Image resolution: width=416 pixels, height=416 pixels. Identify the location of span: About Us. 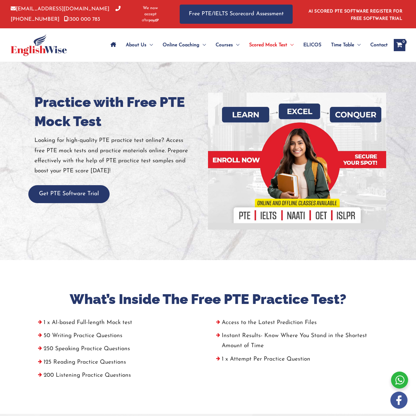
(136, 45).